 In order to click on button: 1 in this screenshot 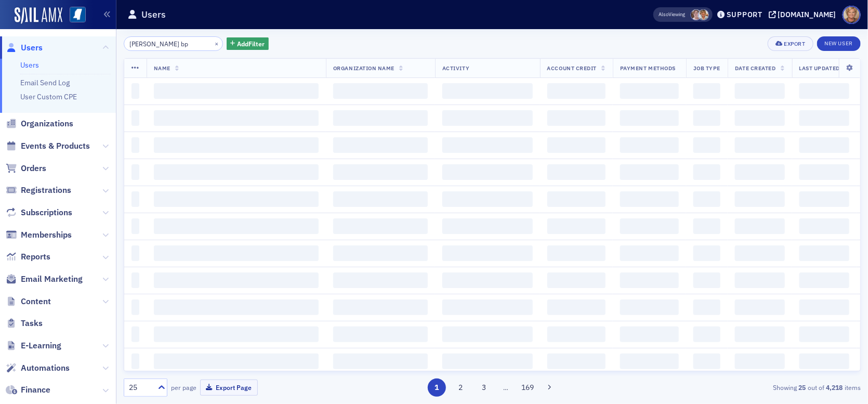, I will do `click(437, 388)`.